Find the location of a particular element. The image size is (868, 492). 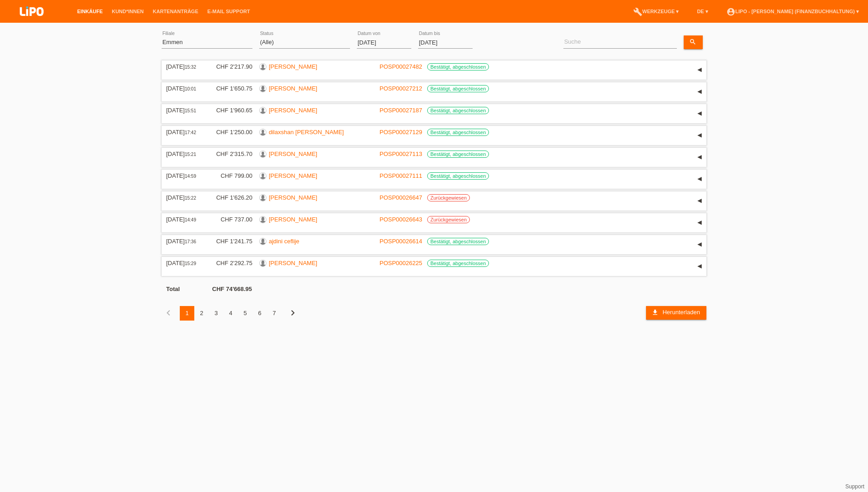

a: POSP00027111 is located at coordinates (401, 175).